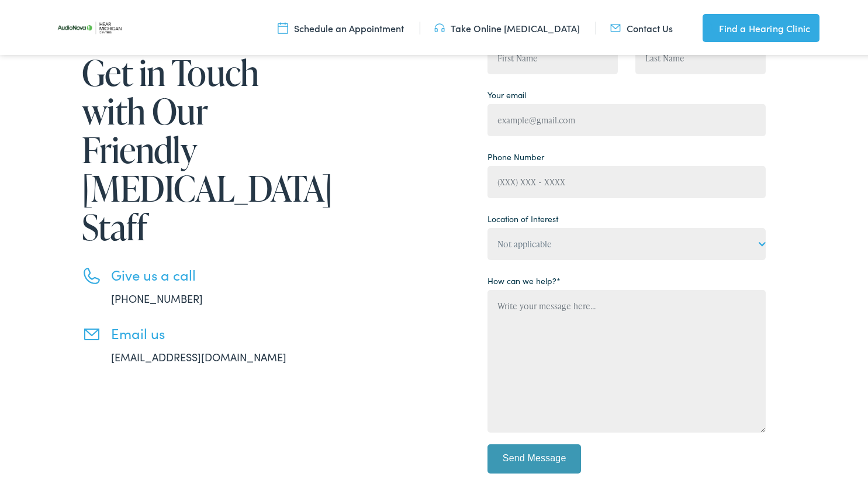  I want to click on label: Location of Interest, so click(523, 217).